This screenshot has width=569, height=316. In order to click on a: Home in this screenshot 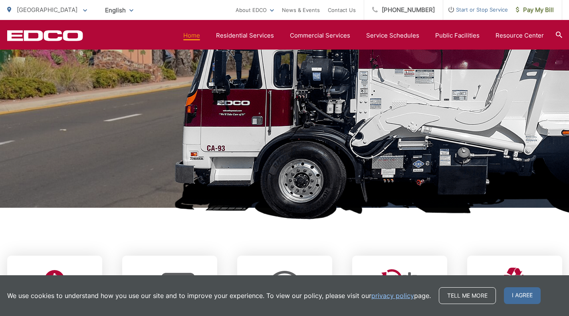, I will do `click(192, 36)`.